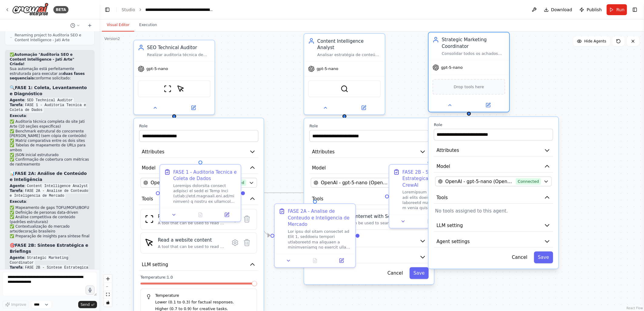  Describe the element at coordinates (474, 53) in the screenshot. I see `div: Consolidar todos os achados das fases anteriores, priorizar oportunidades por impacto e esforço, ...` at that location.